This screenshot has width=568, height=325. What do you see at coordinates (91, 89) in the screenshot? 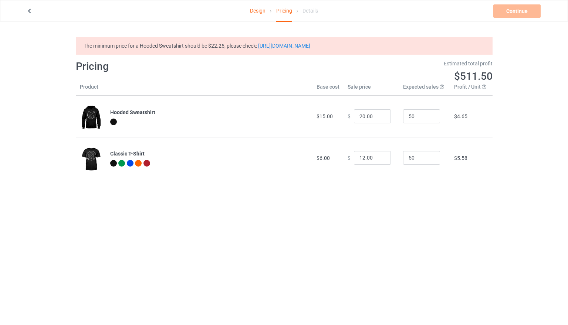
I see `th: Product` at bounding box center [91, 89].